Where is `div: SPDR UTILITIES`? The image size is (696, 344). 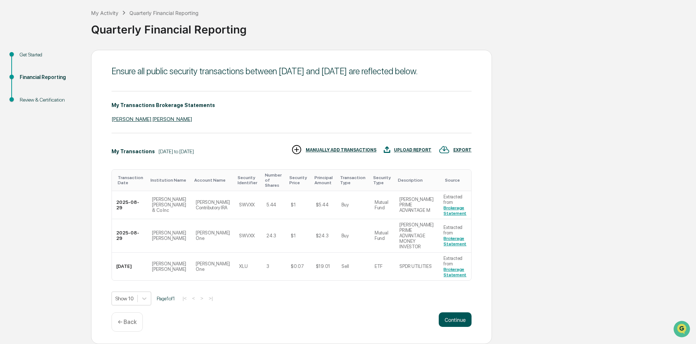 div: SPDR UTILITIES is located at coordinates (415, 266).